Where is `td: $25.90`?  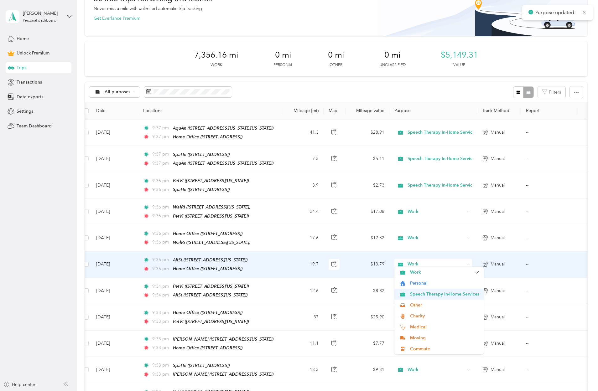
td: $25.90 is located at coordinates (367, 317).